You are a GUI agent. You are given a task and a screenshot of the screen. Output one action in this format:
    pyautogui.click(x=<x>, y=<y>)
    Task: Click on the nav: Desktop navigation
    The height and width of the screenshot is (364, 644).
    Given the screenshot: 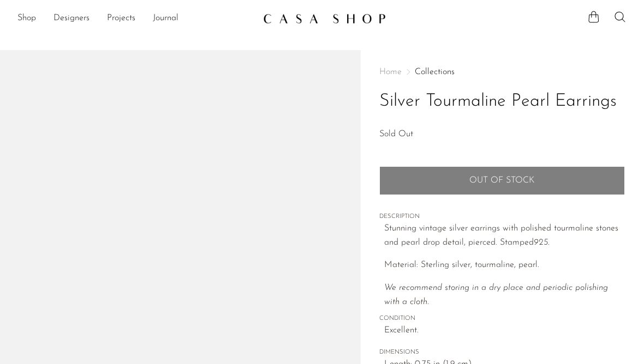 What is the action you would take?
    pyautogui.click(x=136, y=19)
    